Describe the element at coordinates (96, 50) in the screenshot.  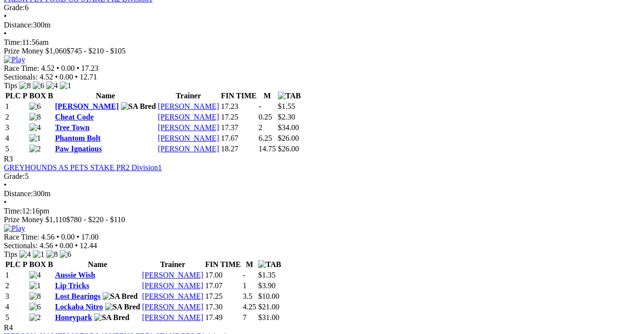
I see `span: $745 - $210 - $105` at that location.